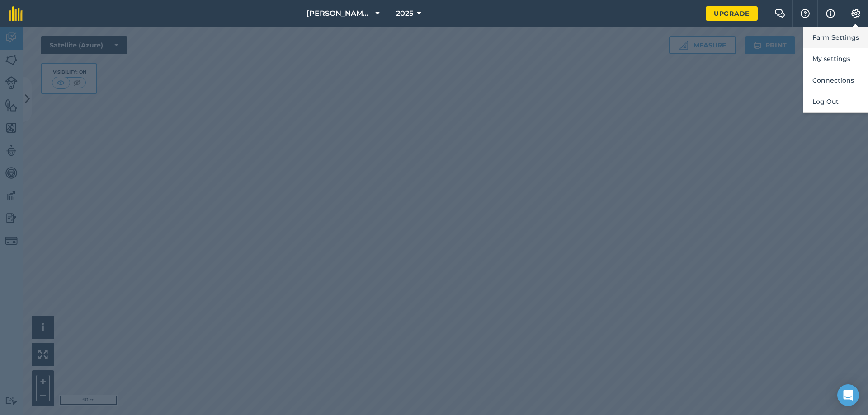 The width and height of the screenshot is (868, 415). I want to click on img: svg+xml;base64,PHN2ZyB4bWxucz0iaHR0cDovL3d3dy53My5vcmcvMjAwMC9zdmciIHdpZHRoPSIxNyIgaGVpZ2h0PSIxNy..., so click(830, 13).